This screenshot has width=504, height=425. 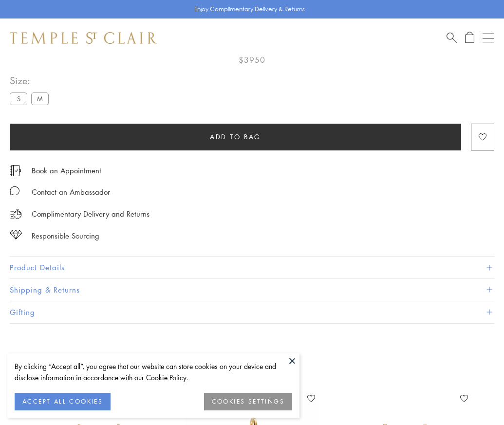 What do you see at coordinates (15, 235) in the screenshot?
I see `img: icon_sourcing.svg` at bounding box center [15, 235].